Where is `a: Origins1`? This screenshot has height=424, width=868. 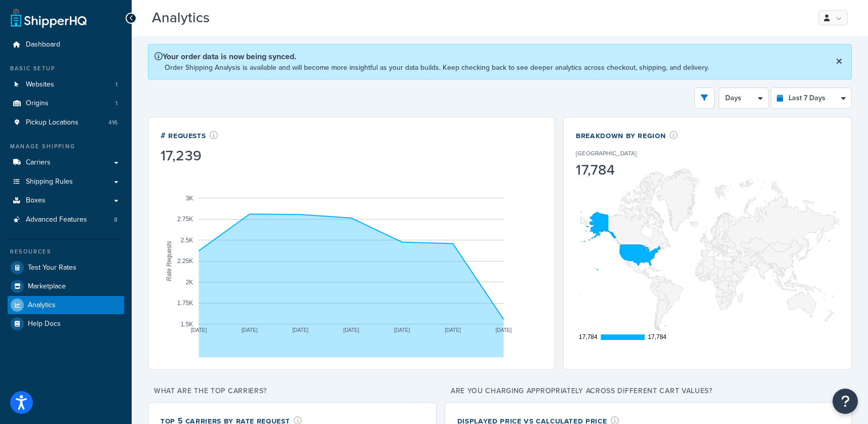 a: Origins1 is located at coordinates (66, 103).